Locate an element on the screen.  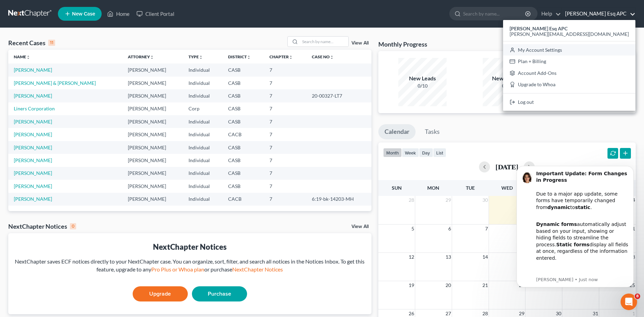
div: New Clients is located at coordinates (507, 79).